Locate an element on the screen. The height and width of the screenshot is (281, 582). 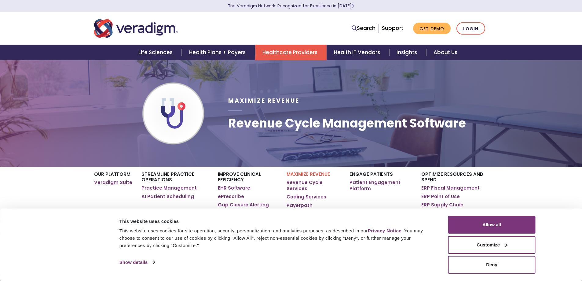
a: Privacy Notice is located at coordinates (385, 230).